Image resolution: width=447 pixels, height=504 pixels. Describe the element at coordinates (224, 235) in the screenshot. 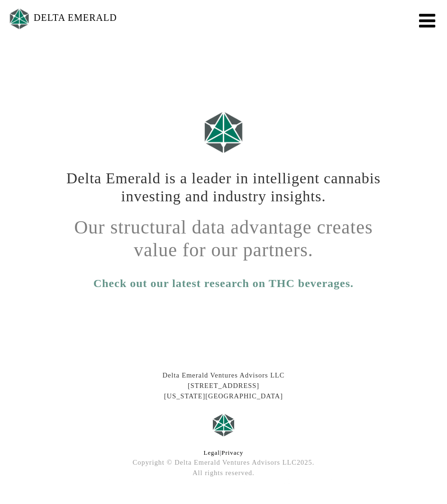

I see `h1: Our structural data advantage creates value for our partners.` at that location.